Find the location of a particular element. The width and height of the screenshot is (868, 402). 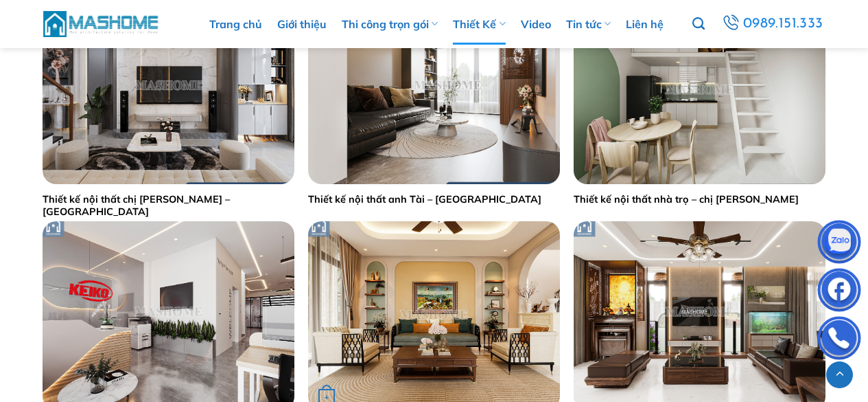

img: Facebook is located at coordinates (840, 292).